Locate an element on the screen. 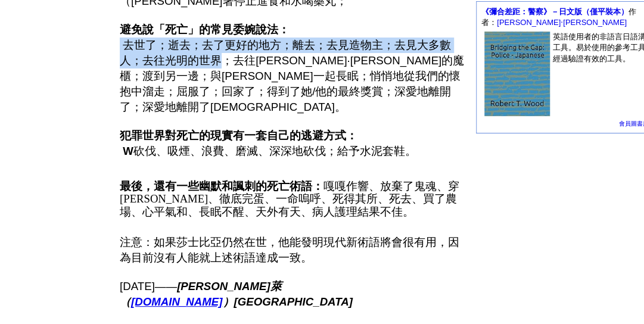  font: 犯罪世界對死亡的現實有一套自己的逃避方式： is located at coordinates (238, 135).